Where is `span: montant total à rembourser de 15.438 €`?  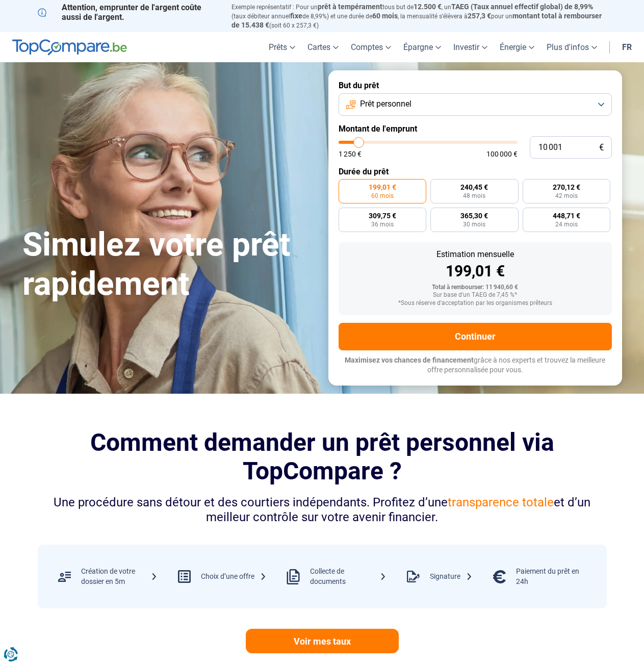 span: montant total à rembourser de 15.438 € is located at coordinates (416, 20).